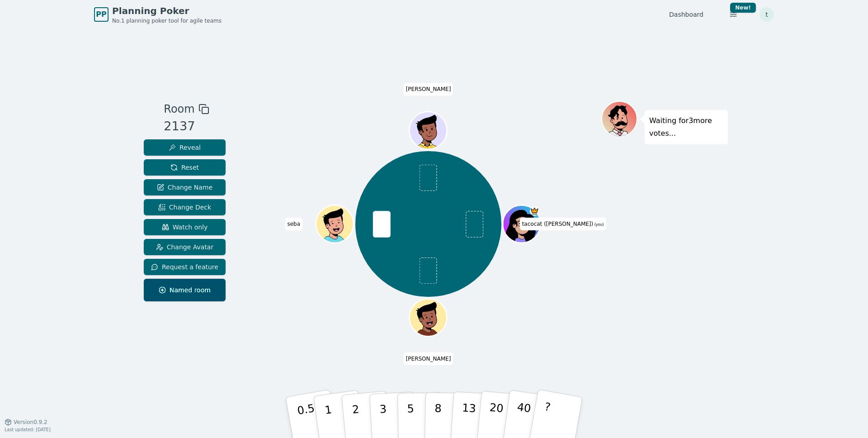  Describe the element at coordinates (686, 127) in the screenshot. I see `p: Waiting for 3 more votes...` at that location.